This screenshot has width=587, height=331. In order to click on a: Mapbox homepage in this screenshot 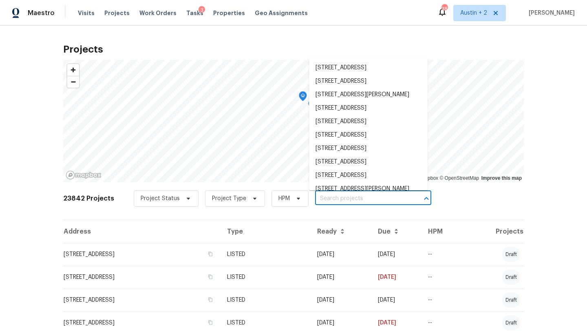, I will do `click(84, 175)`.